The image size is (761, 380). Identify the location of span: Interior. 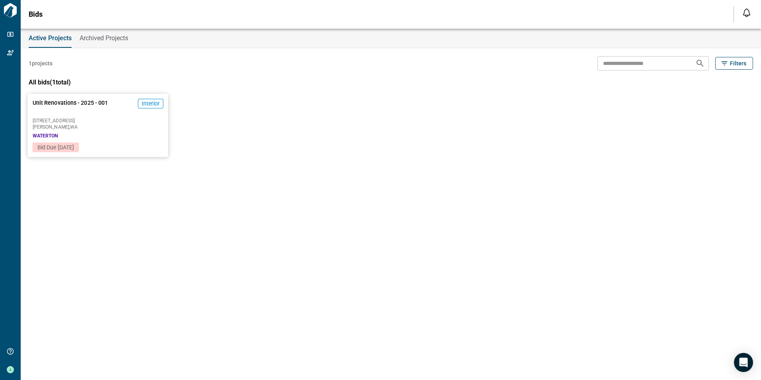
(151, 104).